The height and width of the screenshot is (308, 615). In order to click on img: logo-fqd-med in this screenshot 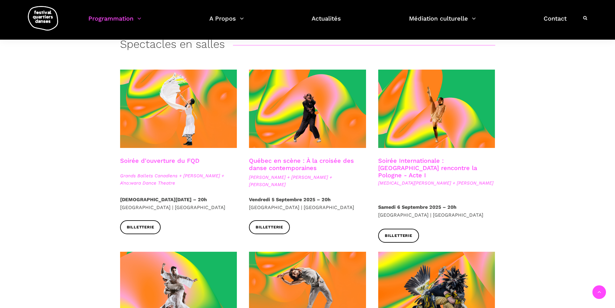, I will do `click(43, 18)`.